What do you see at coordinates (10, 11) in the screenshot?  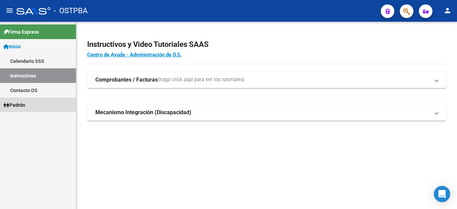 I see `mat-icon: menu` at bounding box center [10, 11].